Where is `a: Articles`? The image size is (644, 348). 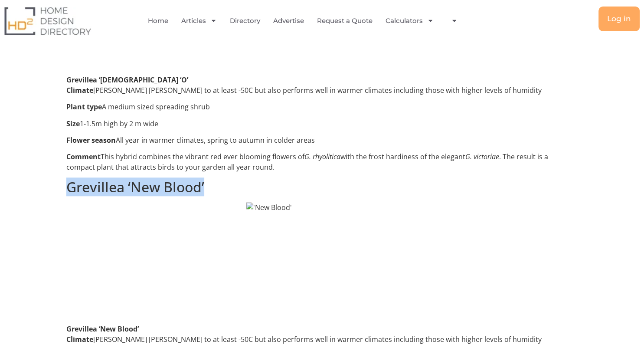 a: Articles is located at coordinates (199, 21).